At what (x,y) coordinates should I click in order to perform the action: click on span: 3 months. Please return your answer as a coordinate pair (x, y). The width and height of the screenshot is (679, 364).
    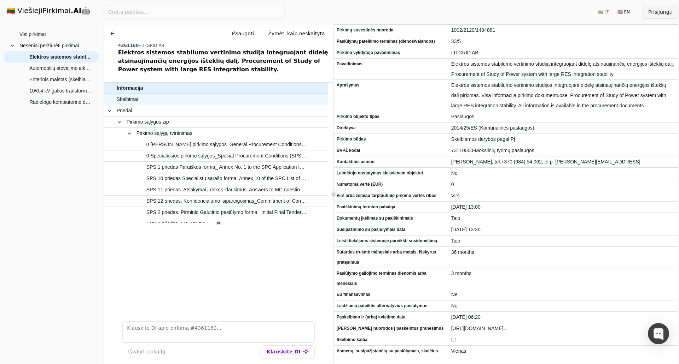
    Looking at the image, I should click on (563, 274).